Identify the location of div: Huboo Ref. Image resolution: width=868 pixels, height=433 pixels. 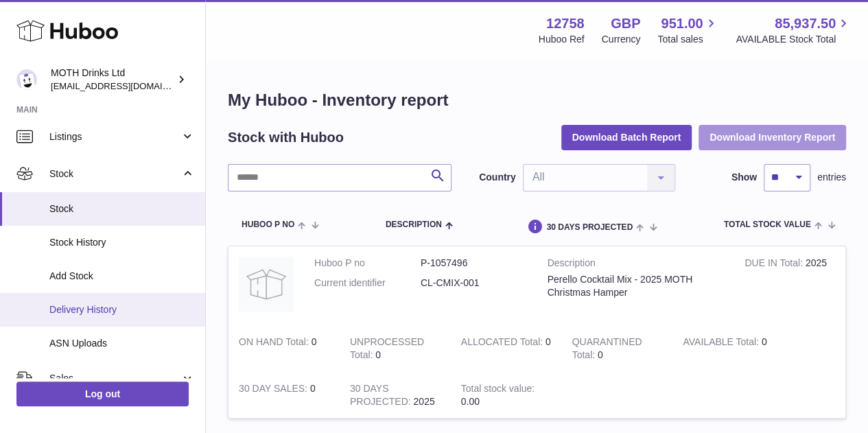
(561, 39).